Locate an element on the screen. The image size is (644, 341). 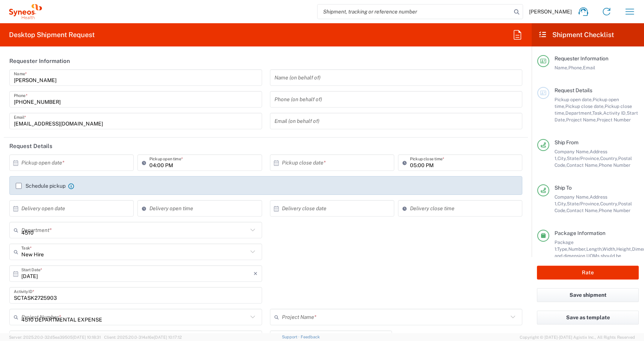
span: Pickup open date, is located at coordinates (574, 99).